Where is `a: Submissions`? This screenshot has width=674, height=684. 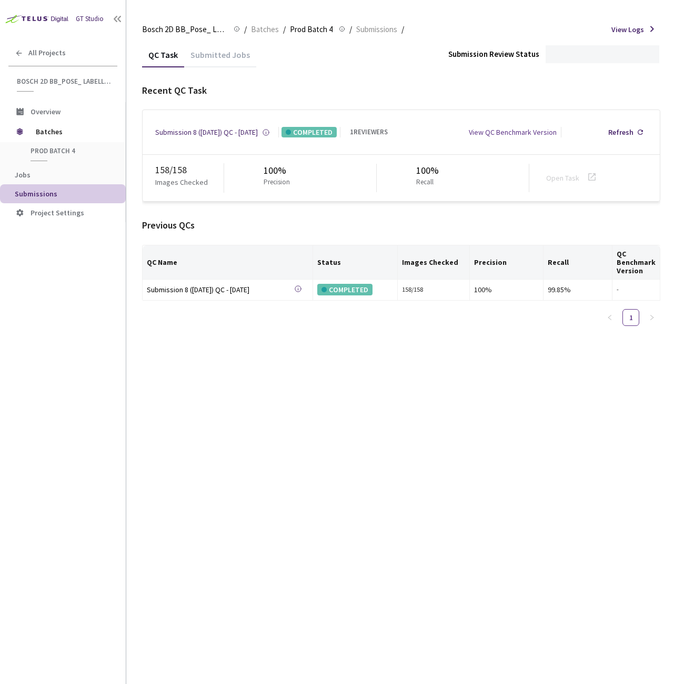
a: Submissions is located at coordinates (377, 29).